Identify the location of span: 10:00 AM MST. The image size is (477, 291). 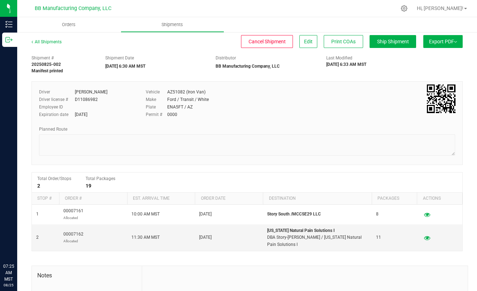
(145, 214).